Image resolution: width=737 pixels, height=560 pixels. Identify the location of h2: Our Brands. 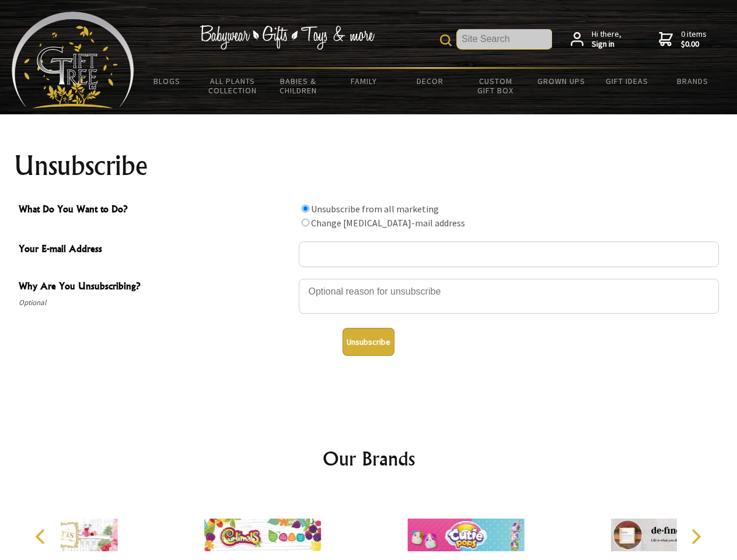
(368, 458).